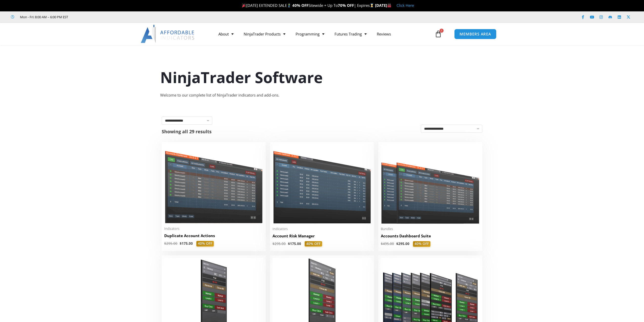  What do you see at coordinates (475, 34) in the screenshot?
I see `span: MEMBERS AREA` at bounding box center [475, 34].